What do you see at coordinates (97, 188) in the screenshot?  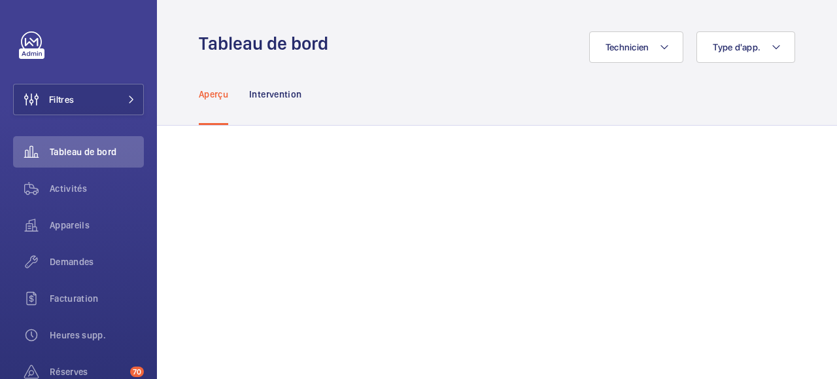 I see `span: Activités` at bounding box center [97, 188].